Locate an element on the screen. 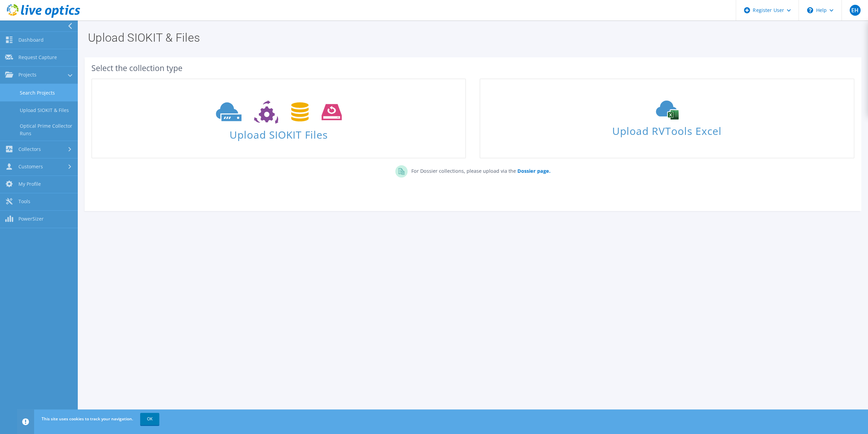 The height and width of the screenshot is (434, 868). a: Dossier page. is located at coordinates (533, 171).